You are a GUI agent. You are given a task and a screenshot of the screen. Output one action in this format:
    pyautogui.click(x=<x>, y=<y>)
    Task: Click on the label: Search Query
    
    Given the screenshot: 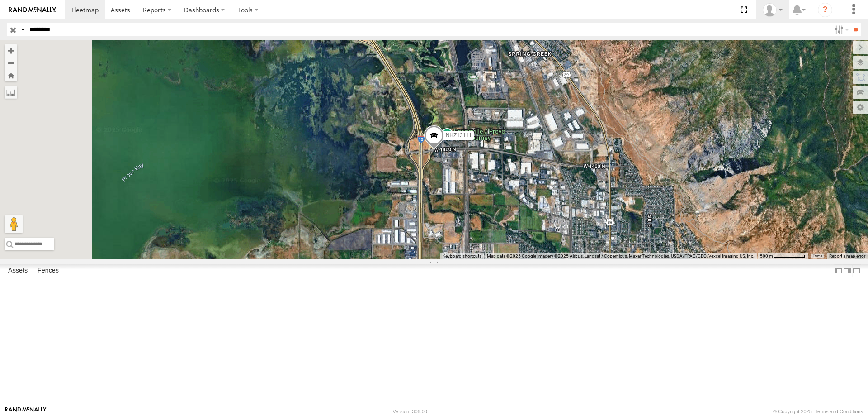 What is the action you would take?
    pyautogui.click(x=23, y=29)
    